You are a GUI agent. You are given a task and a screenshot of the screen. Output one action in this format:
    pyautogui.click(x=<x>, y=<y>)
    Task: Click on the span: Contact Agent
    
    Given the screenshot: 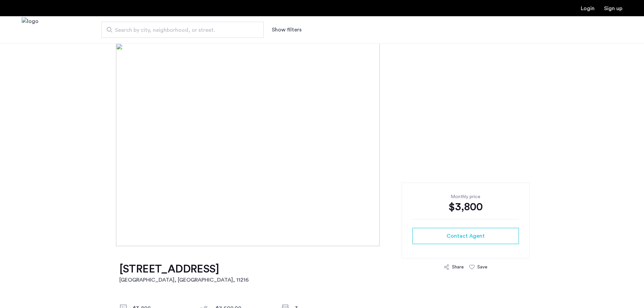 What is the action you would take?
    pyautogui.click(x=465, y=236)
    